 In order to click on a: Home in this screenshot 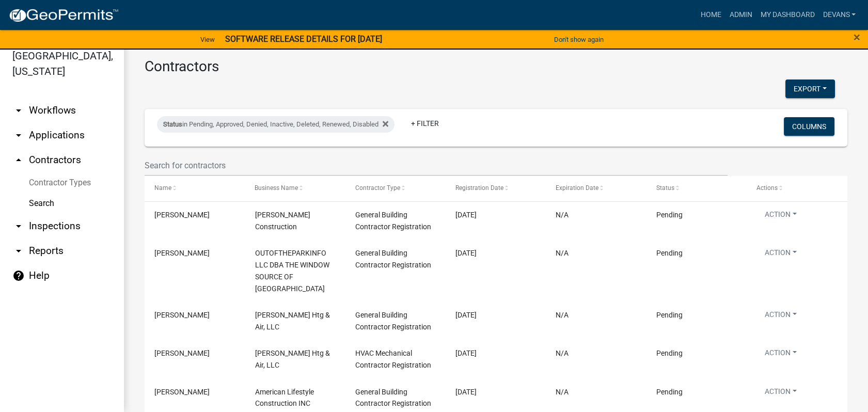, I will do `click(710, 15)`.